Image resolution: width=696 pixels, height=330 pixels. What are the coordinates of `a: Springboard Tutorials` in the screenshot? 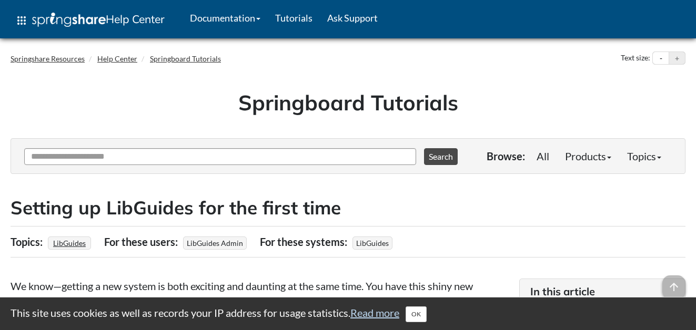 It's located at (185, 58).